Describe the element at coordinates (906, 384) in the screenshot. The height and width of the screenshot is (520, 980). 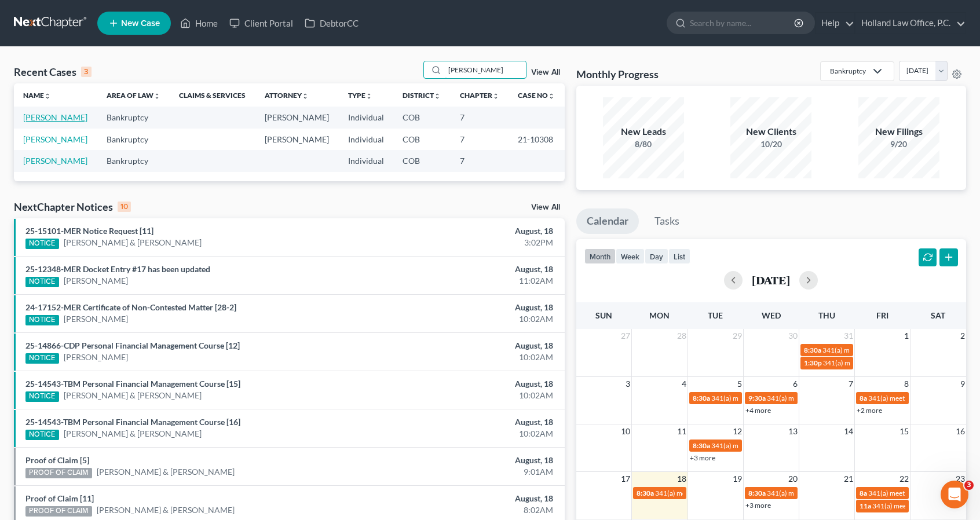
I see `span: 8` at that location.